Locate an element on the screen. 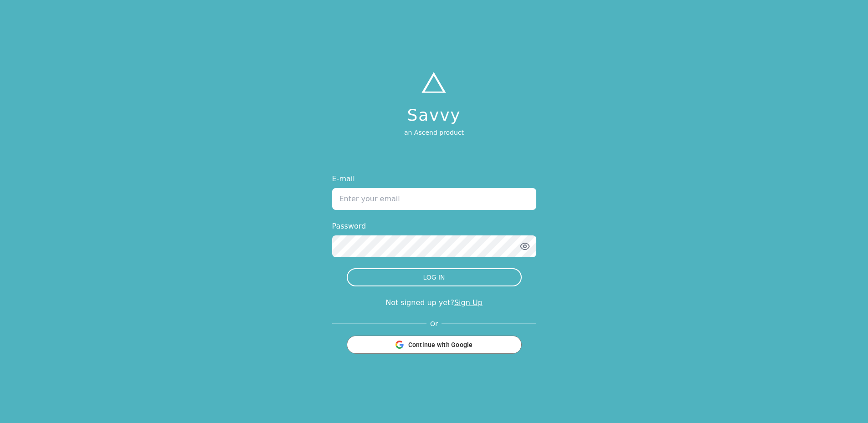  input: Enter your email is located at coordinates (434, 199).